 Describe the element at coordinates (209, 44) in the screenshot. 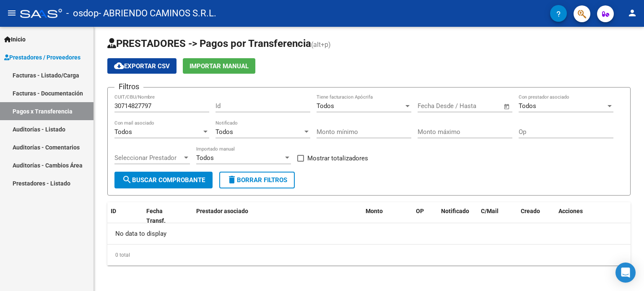

I see `span: PRESTADORES -> Pagos por Transferencia` at that location.